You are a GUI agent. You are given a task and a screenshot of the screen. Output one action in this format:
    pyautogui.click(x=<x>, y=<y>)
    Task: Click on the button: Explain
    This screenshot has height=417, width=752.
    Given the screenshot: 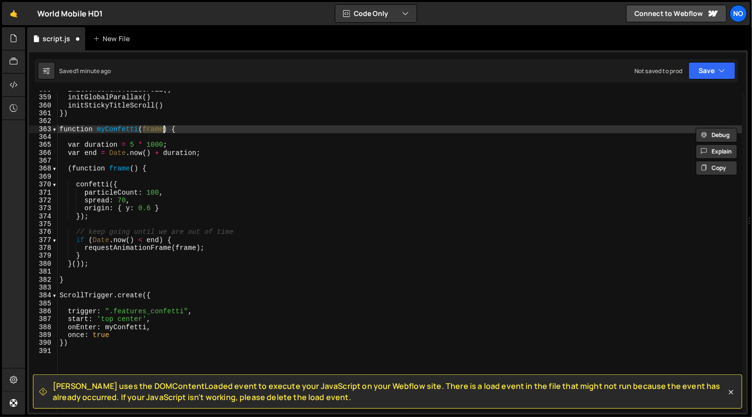 What is the action you would take?
    pyautogui.click(x=717, y=152)
    